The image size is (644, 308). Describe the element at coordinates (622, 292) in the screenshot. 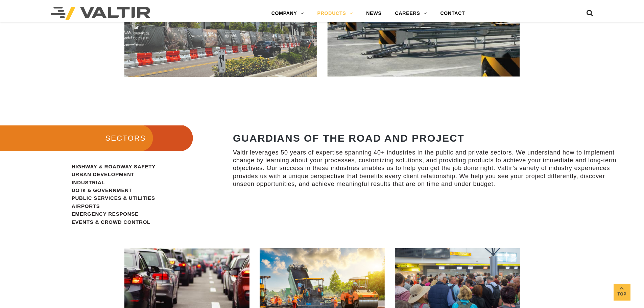

I see `a: Top` at that location.